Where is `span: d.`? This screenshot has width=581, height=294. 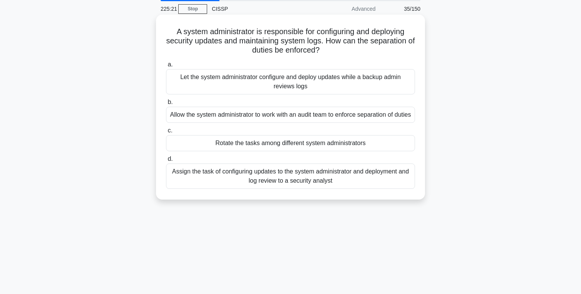
span: d. is located at coordinates (170, 159).